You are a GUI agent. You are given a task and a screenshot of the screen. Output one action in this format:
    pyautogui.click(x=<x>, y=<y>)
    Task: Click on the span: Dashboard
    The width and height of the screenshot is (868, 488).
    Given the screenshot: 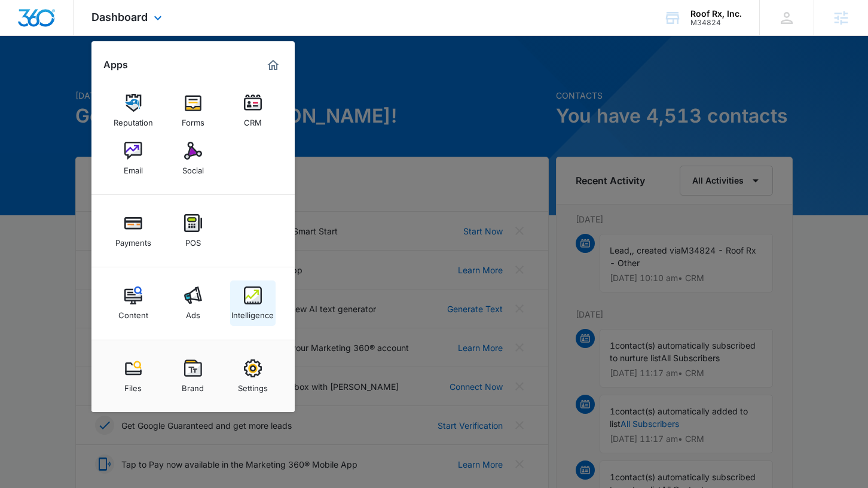 What is the action you would take?
    pyautogui.click(x=119, y=16)
    